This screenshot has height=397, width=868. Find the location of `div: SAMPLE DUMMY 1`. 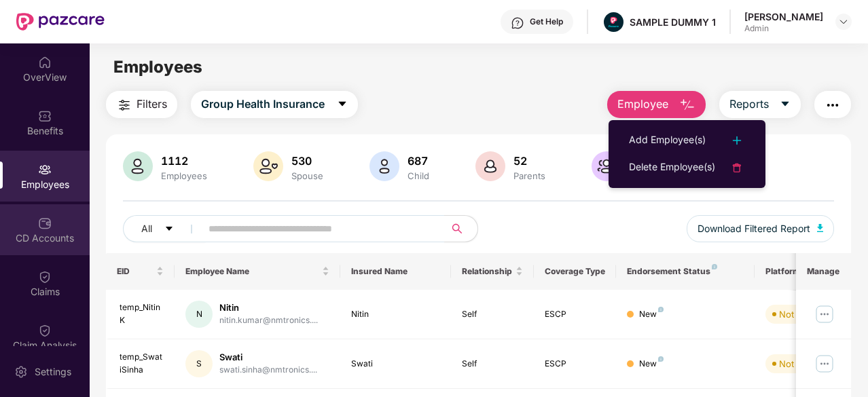

div: SAMPLE DUMMY 1 is located at coordinates (673, 22).